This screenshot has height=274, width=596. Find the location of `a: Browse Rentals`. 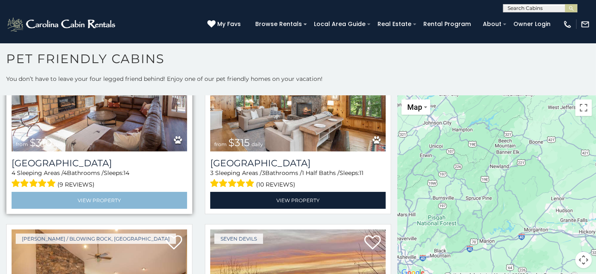

a: Browse Rentals is located at coordinates (279, 24).